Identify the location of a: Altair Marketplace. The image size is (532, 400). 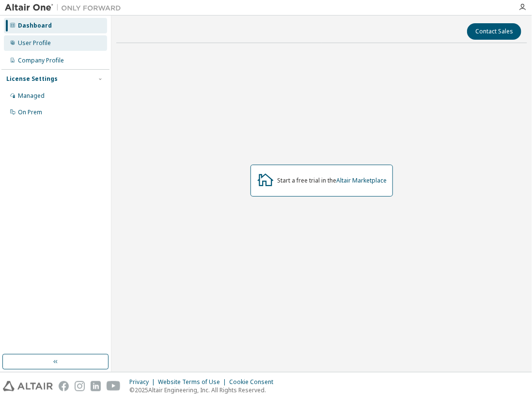
(361, 180).